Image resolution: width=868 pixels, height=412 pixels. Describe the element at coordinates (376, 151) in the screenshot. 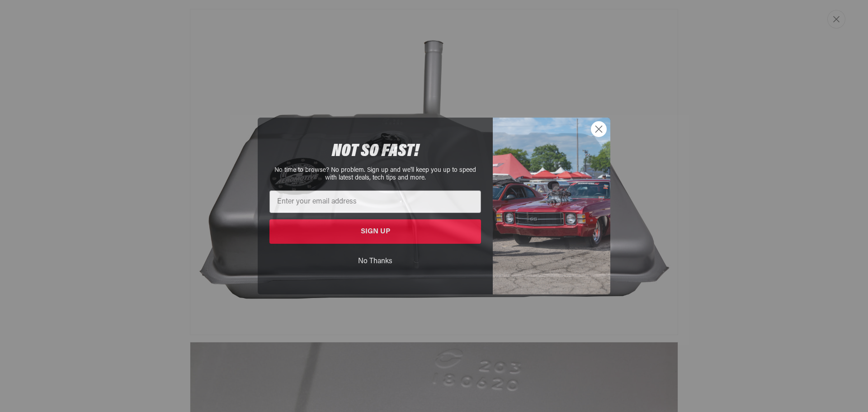

I see `span: NOT SO FAST!` at that location.